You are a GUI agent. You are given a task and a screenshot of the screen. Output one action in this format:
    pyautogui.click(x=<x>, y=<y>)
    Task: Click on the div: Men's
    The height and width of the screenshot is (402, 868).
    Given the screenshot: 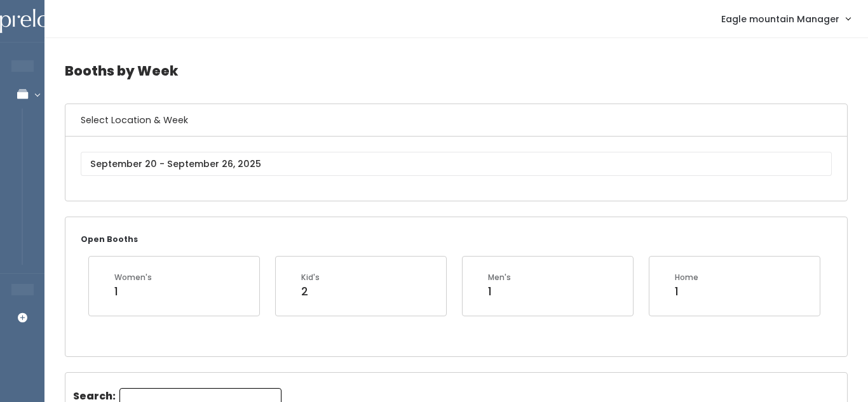 What is the action you would take?
    pyautogui.click(x=499, y=278)
    